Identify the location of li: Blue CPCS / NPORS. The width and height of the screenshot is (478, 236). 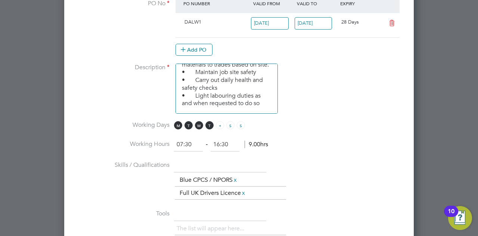
(209, 180).